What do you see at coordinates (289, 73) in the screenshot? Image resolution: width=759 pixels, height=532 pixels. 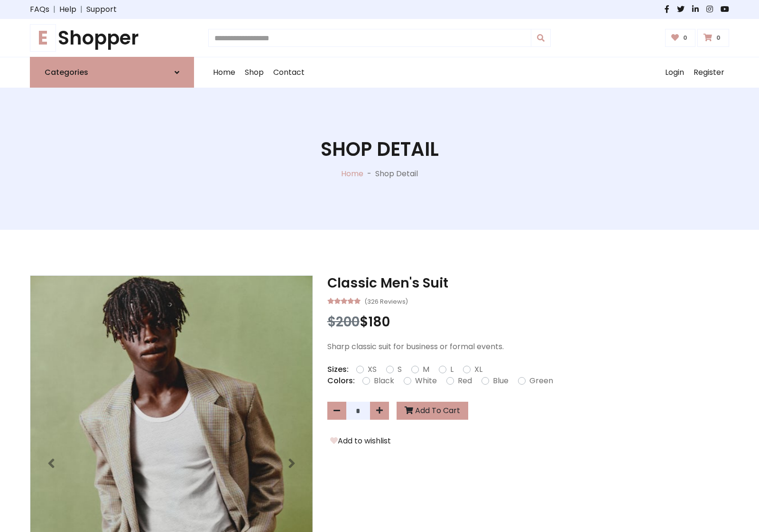 I see `a: Contact` at bounding box center [289, 73].